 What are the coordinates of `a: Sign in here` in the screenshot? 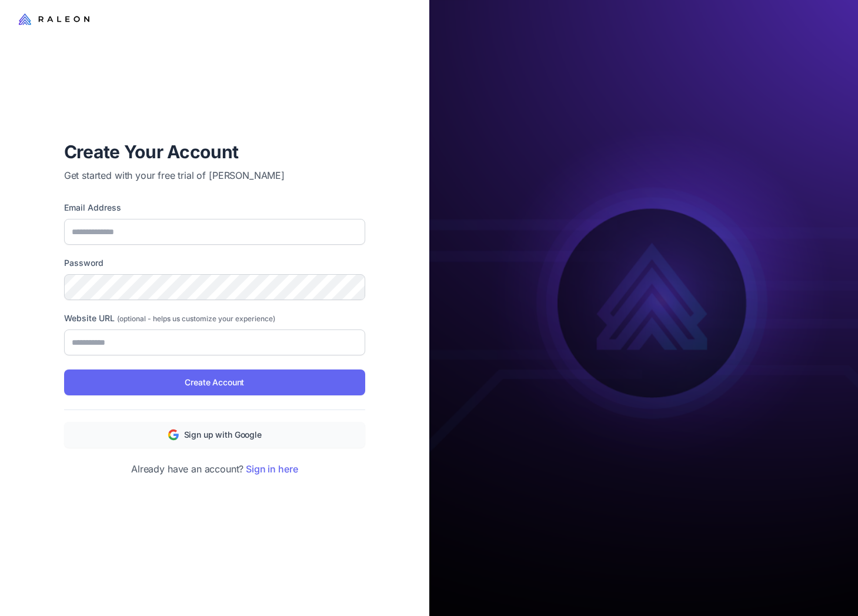 It's located at (271, 469).